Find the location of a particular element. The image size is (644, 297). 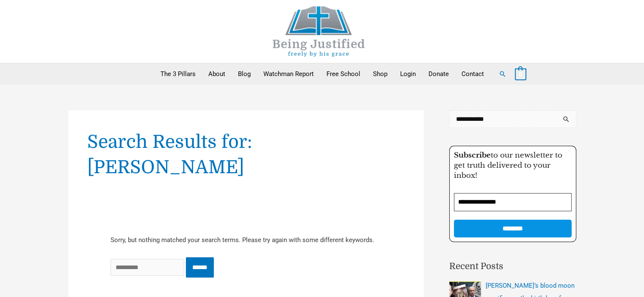

a: Shop is located at coordinates (380, 74).